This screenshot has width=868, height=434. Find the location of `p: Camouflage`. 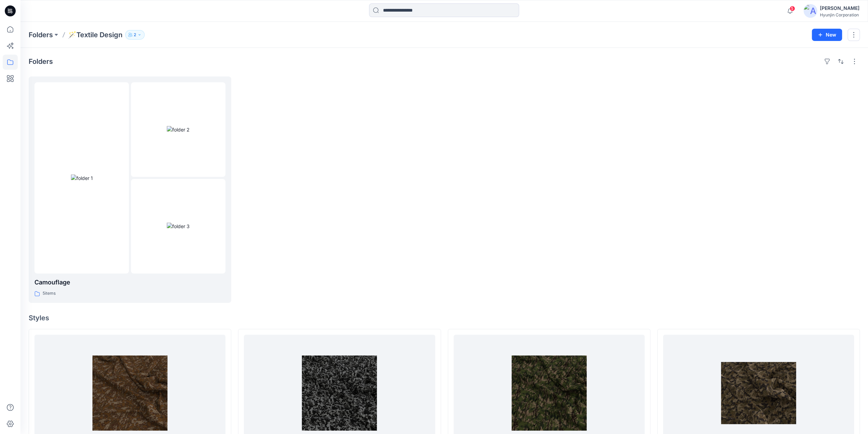

p: Camouflage is located at coordinates (130, 282).